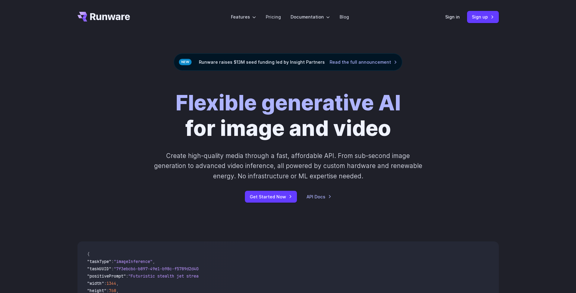  I want to click on span: "positivePrompt", so click(107, 276).